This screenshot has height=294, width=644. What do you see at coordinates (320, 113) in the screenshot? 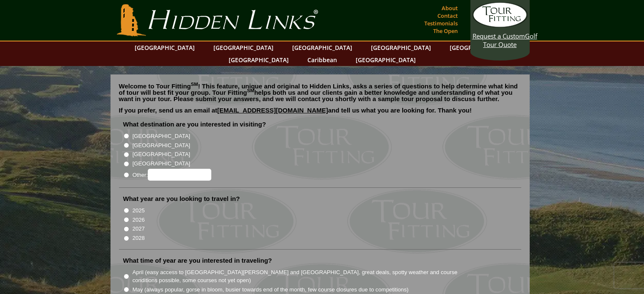
I see `p: If you prefer, send us an email at and tell us what you are looking for. Thank you!` at bounding box center [320, 113].